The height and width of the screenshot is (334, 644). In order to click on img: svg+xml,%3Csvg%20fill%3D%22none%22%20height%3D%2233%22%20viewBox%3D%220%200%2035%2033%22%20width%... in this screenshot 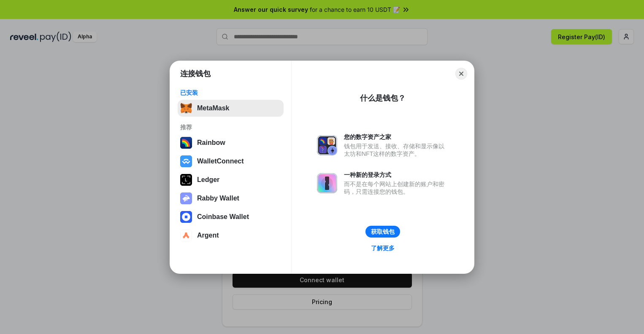, I will do `click(186, 108)`.